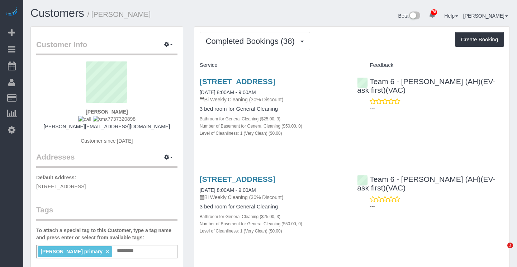 This screenshot has height=267, width=517. I want to click on label: To attach a special tag to this Customer, type a tag name and press enter or select from availabl..., so click(107, 234).